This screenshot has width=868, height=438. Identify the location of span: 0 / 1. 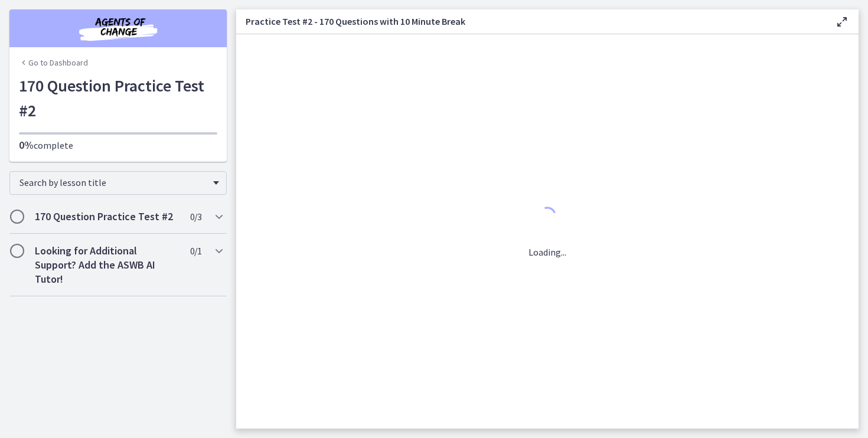
(195, 251).